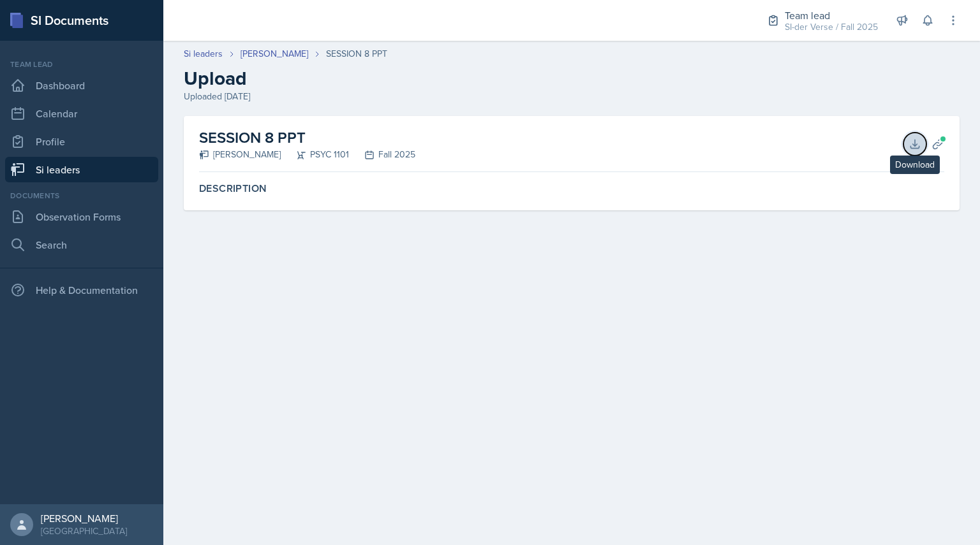  What do you see at coordinates (82, 195) in the screenshot?
I see `div: Documents` at bounding box center [82, 195].